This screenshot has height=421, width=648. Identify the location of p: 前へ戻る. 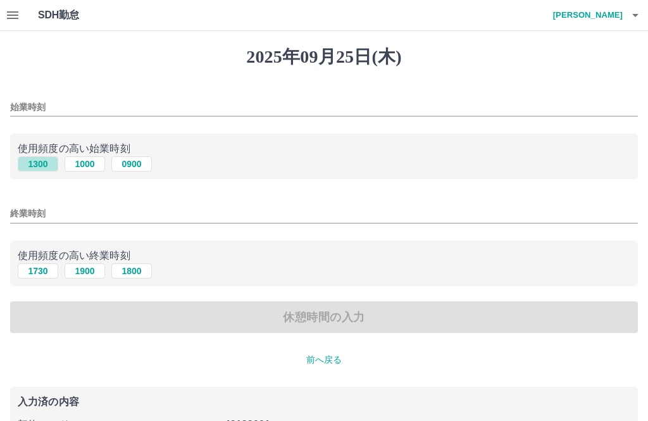
(324, 360).